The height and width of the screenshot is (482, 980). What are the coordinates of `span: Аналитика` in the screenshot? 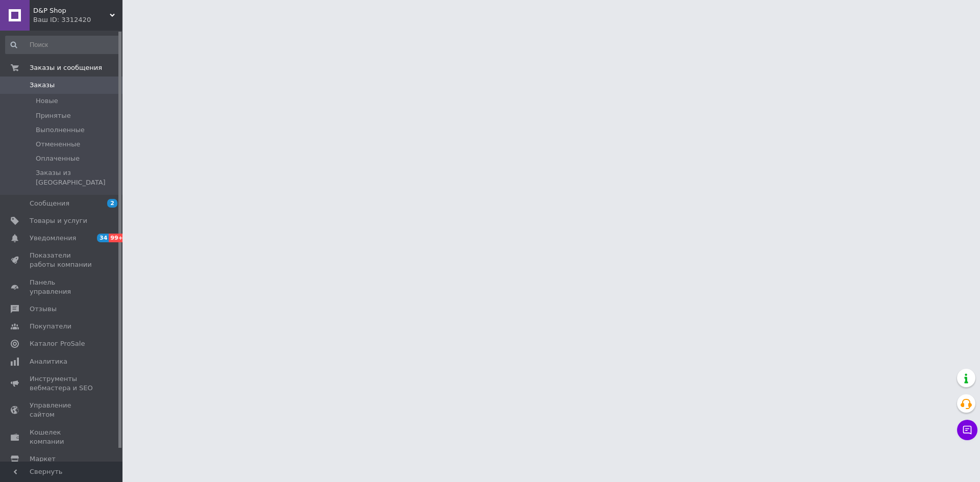 It's located at (49, 362).